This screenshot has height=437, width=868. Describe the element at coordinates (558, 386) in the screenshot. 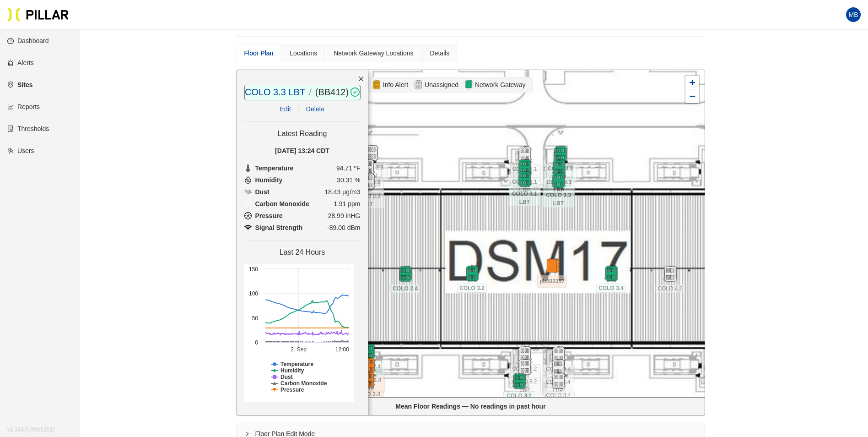

I see `span: COLO 3.4 LBP` at that location.